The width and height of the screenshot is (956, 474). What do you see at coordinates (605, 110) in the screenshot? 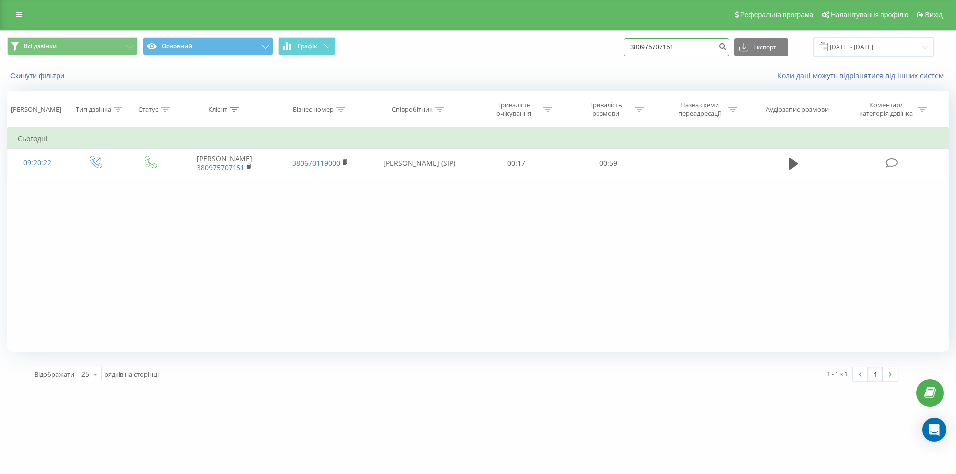
I see `div: Тривалість розмови` at bounding box center [605, 110].